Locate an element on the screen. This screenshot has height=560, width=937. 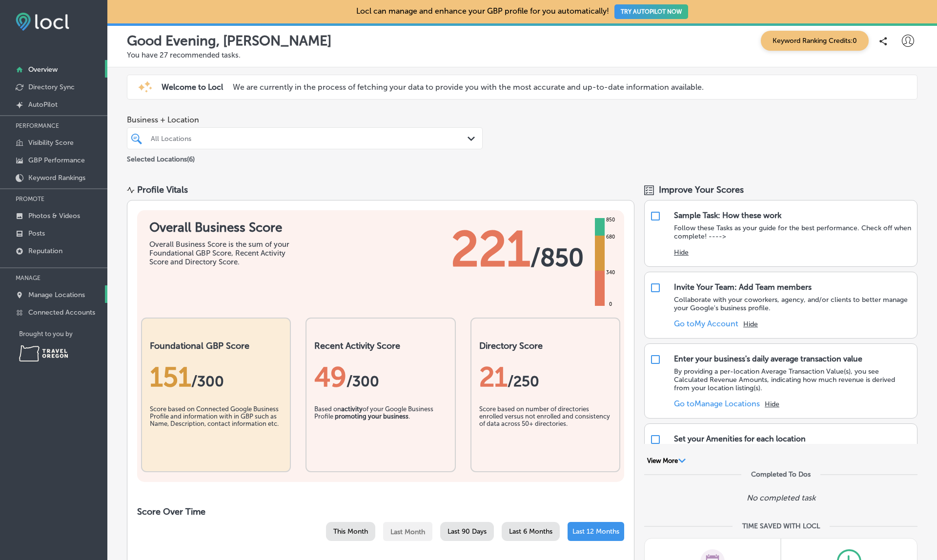
h2: Score Over Time is located at coordinates (380, 512).